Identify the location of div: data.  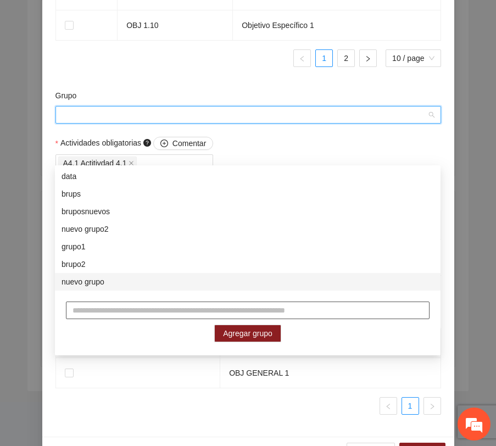
(248, 176).